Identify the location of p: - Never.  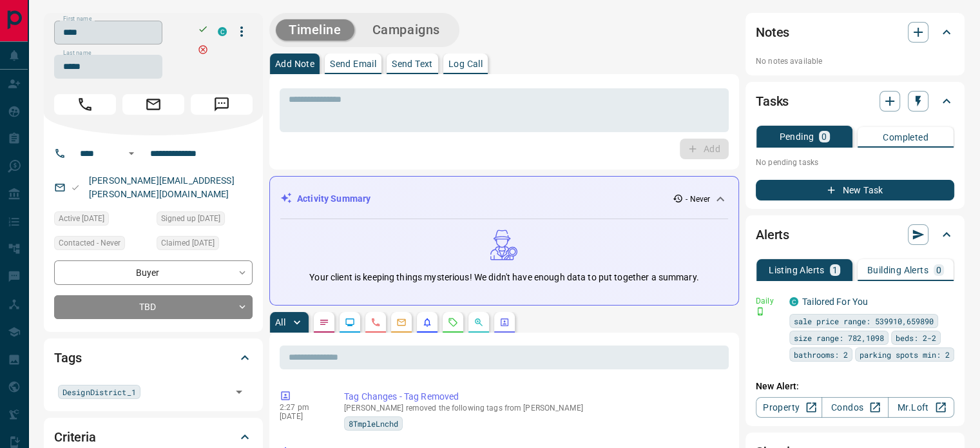
(698, 199).